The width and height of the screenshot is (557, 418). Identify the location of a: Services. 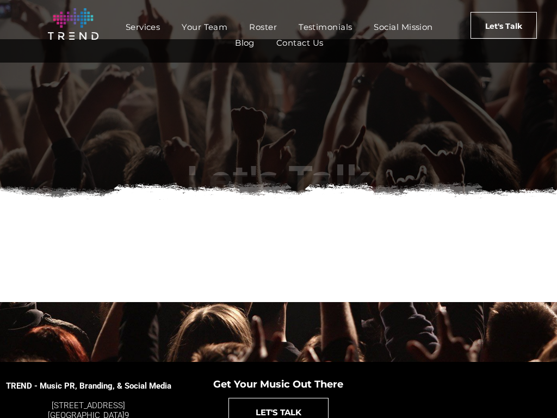
(143, 27).